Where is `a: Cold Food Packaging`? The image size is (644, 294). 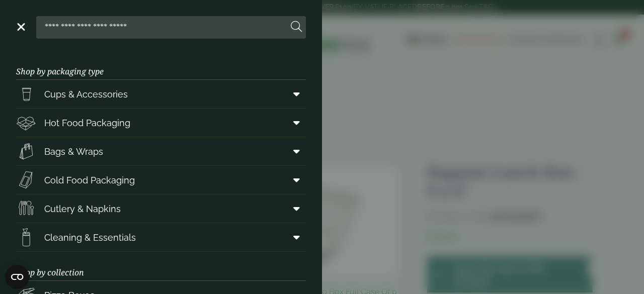 a: Cold Food Packaging is located at coordinates (161, 180).